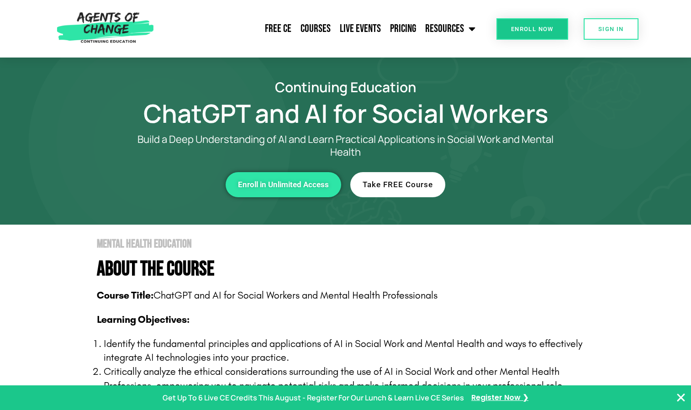 This screenshot has height=410, width=691. Describe the element at coordinates (125, 295) in the screenshot. I see `b: Course Title:` at that location.